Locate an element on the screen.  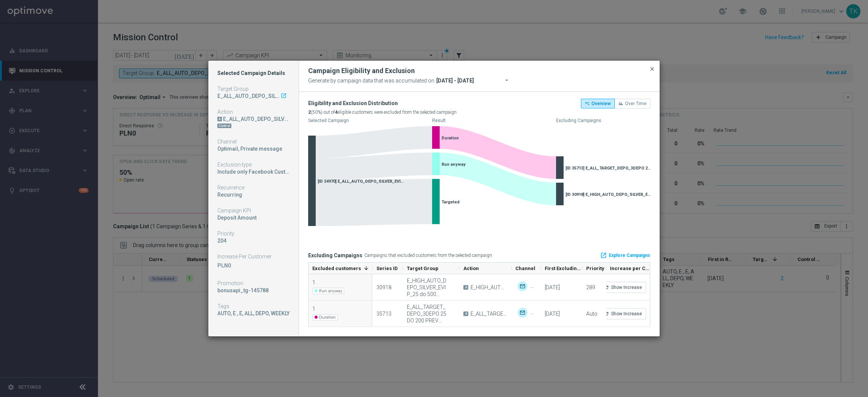
i: arrow_drop_down is located at coordinates (507, 80).